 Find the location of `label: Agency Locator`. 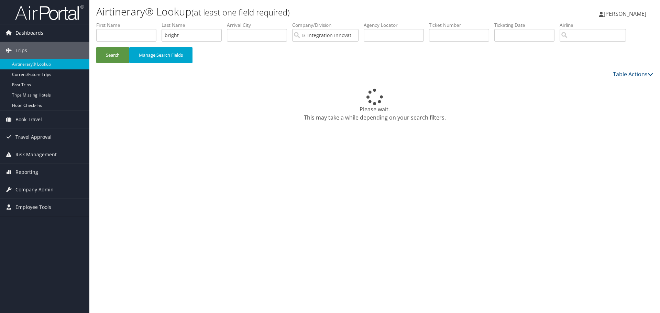

label: Agency Locator is located at coordinates (396, 25).